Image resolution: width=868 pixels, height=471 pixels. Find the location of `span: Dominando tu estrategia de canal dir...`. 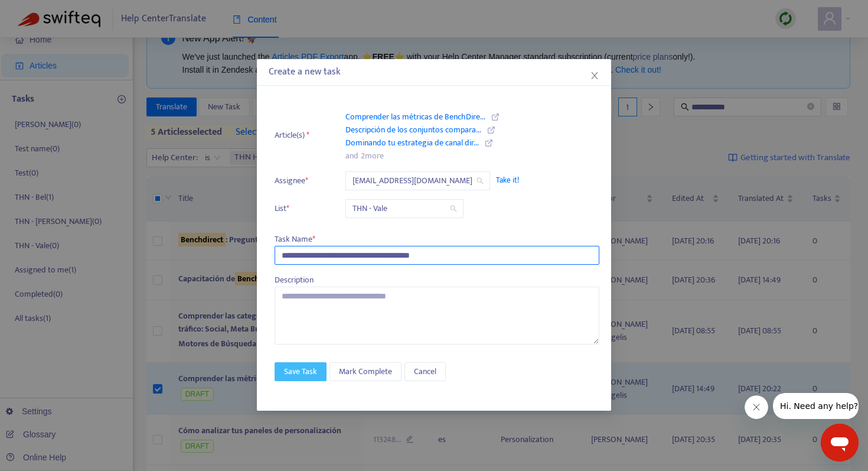

span: Dominando tu estrategia de canal dir... is located at coordinates (412, 142).